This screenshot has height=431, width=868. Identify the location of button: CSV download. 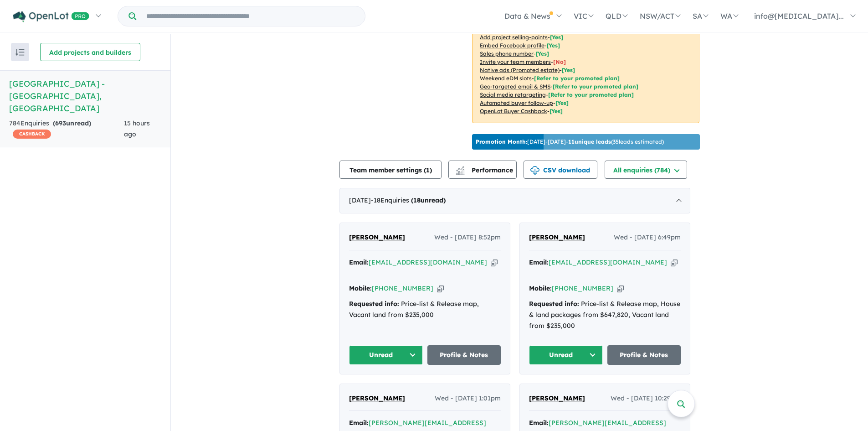
(560, 170).